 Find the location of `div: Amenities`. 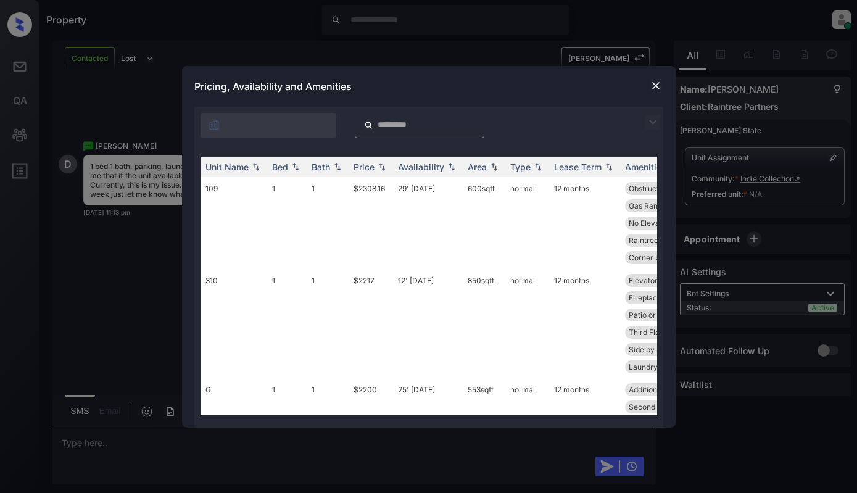

div: Amenities is located at coordinates (646, 167).